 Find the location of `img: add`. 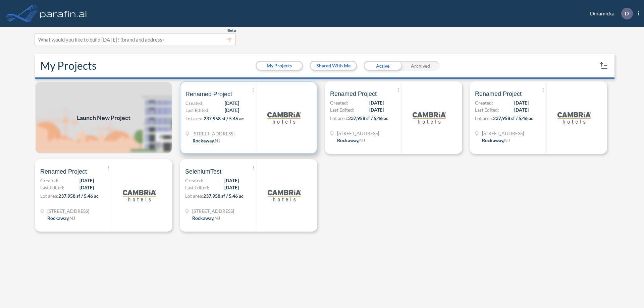

img: add is located at coordinates (104, 117).